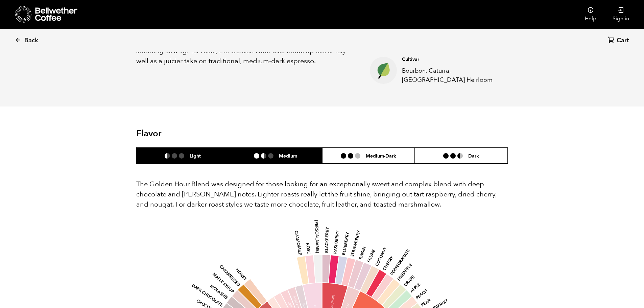 The width and height of the screenshot is (644, 308). I want to click on span: Back, so click(31, 41).